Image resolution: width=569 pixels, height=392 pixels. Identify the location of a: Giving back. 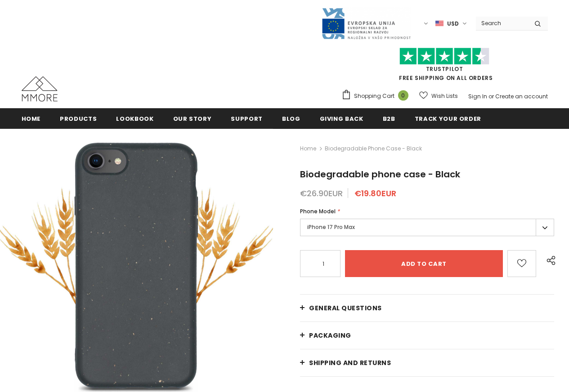
(342, 118).